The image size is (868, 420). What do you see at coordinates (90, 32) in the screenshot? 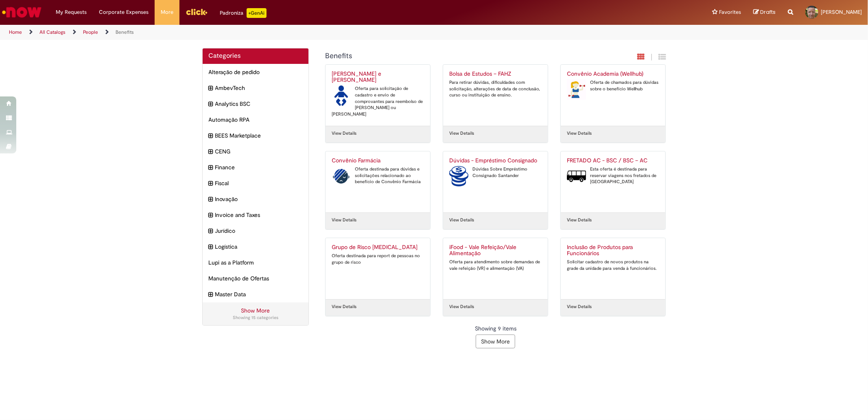
I see `a: People` at bounding box center [90, 32].